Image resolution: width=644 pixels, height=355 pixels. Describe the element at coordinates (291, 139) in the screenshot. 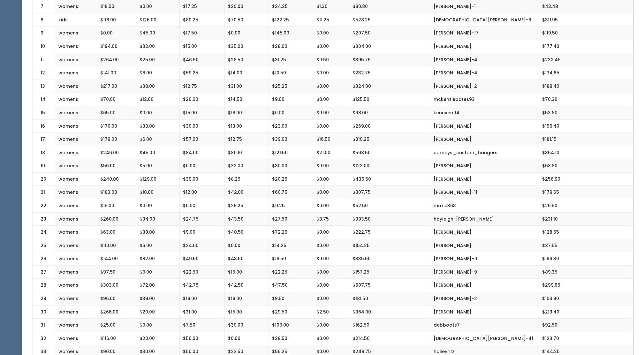

I see `td: $39.00` at that location.